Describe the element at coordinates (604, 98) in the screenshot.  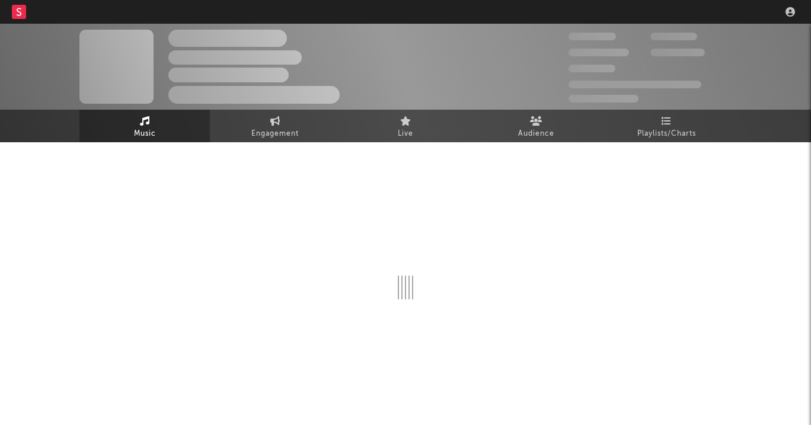
I see `span: Jump Score: 85.0` at that location.